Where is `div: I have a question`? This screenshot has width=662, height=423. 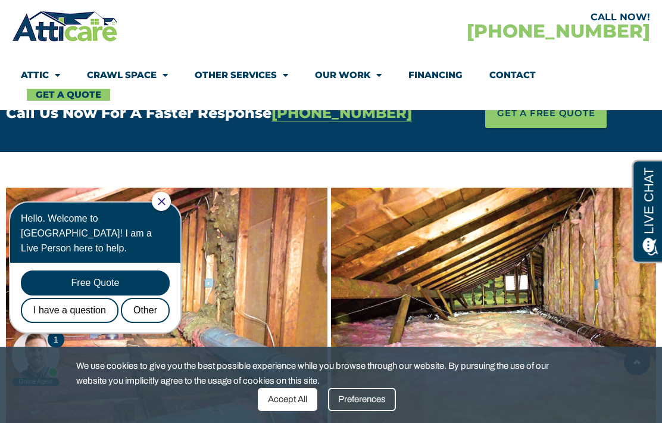 div: I have a question is located at coordinates (64, 120).